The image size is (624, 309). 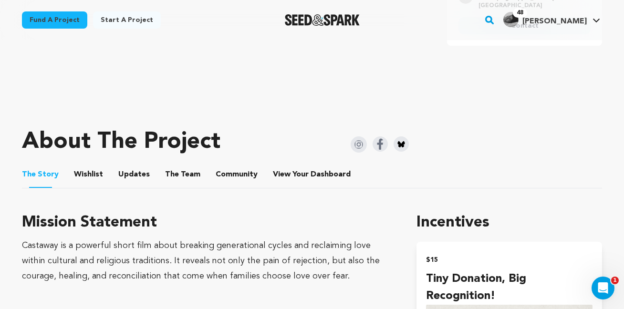 What do you see at coordinates (312, 175) in the screenshot?
I see `span: Your` at bounding box center [312, 175].